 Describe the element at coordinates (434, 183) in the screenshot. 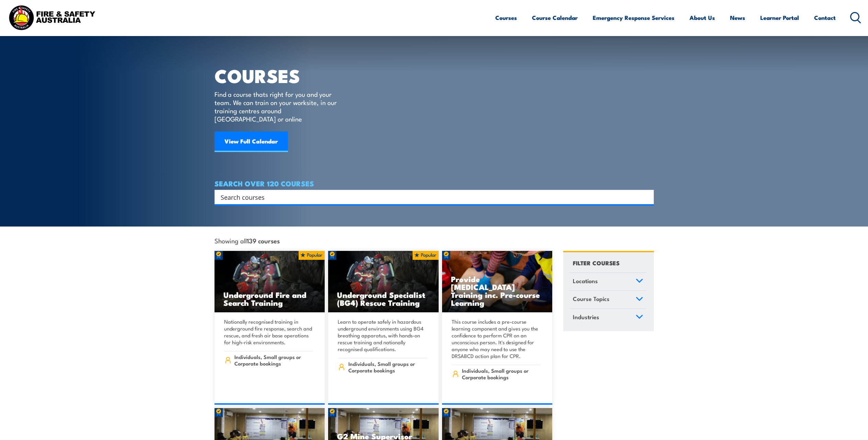

I see `h4: SEARCH OVER 120 COURSES` at that location.